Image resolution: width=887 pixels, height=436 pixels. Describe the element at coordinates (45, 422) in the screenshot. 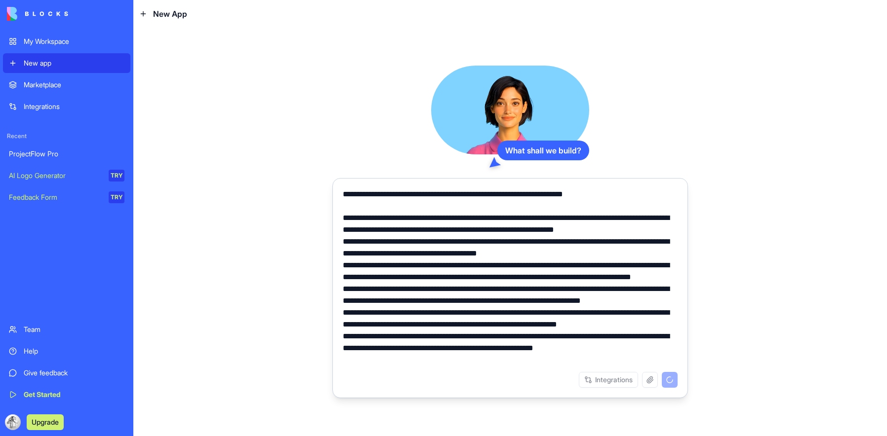

I see `a: Upgrade` at that location.